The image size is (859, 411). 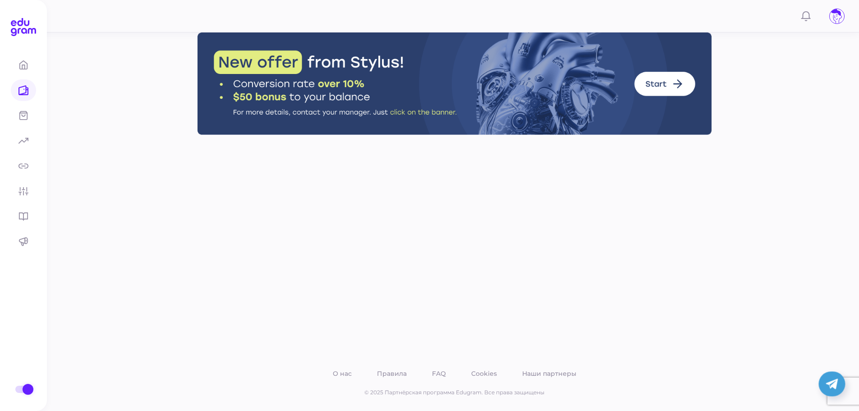 I want to click on p: © 2025 Партнёрская программа Edugram. Все права защищены, so click(x=455, y=392).